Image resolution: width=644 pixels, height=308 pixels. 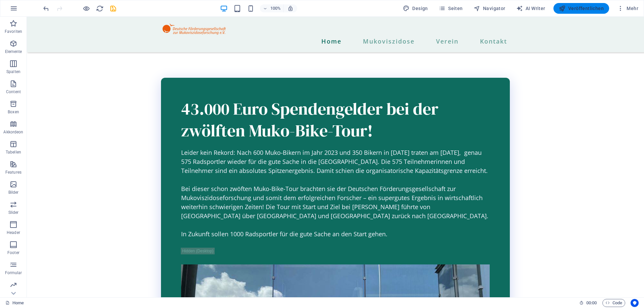 I want to click on button: reload, so click(x=99, y=8).